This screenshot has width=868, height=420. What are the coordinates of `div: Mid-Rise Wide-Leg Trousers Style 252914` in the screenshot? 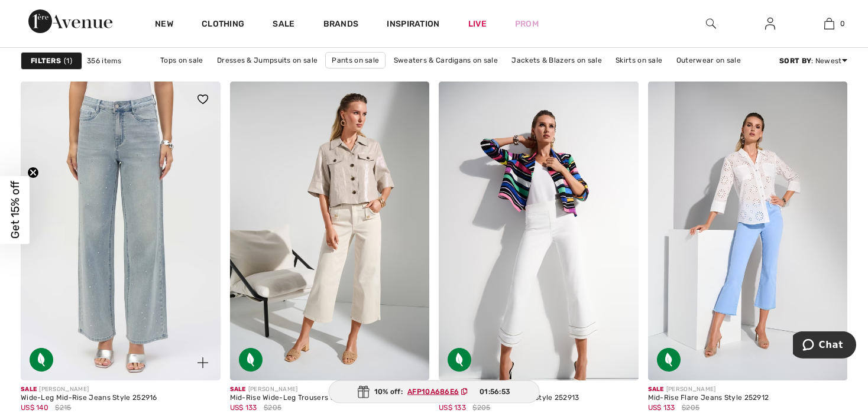 It's located at (303, 398).